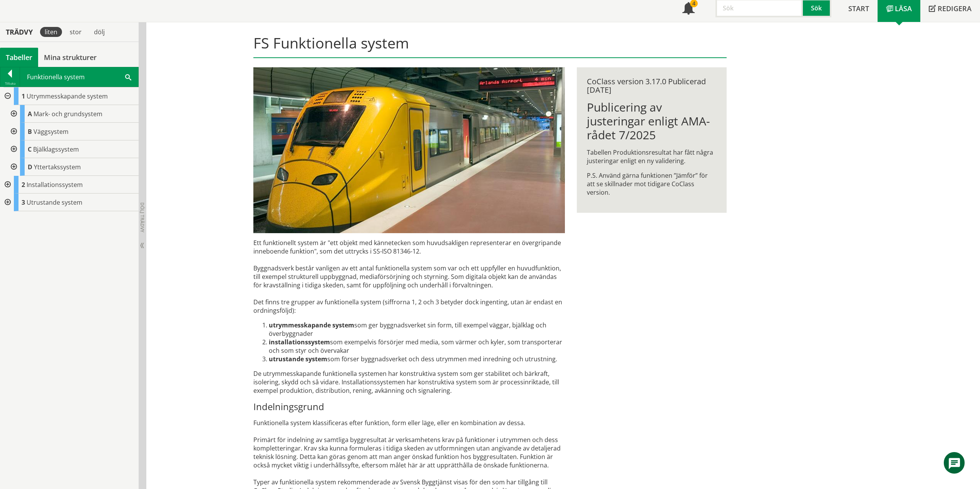  Describe the element at coordinates (67, 96) in the screenshot. I see `span: Utrymmesskapande system` at that location.